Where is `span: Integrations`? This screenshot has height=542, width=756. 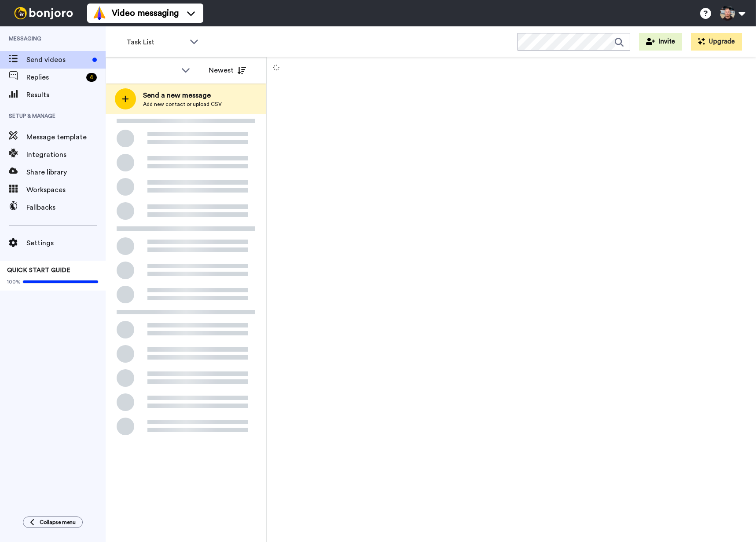 span: Integrations is located at coordinates (66, 154).